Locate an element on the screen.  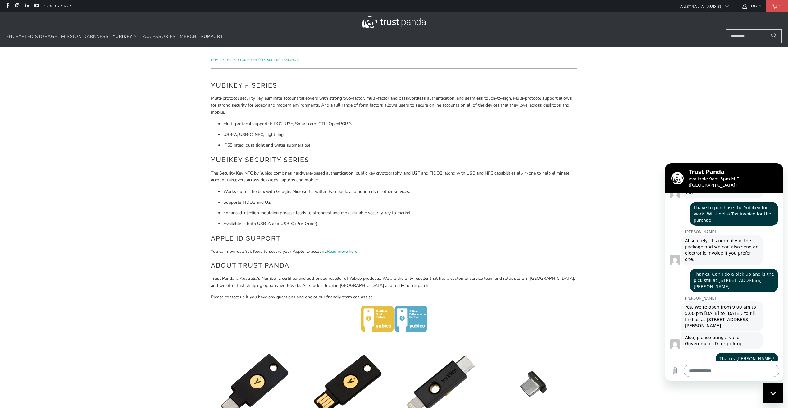
span: Encrypted Storage is located at coordinates (32, 36).